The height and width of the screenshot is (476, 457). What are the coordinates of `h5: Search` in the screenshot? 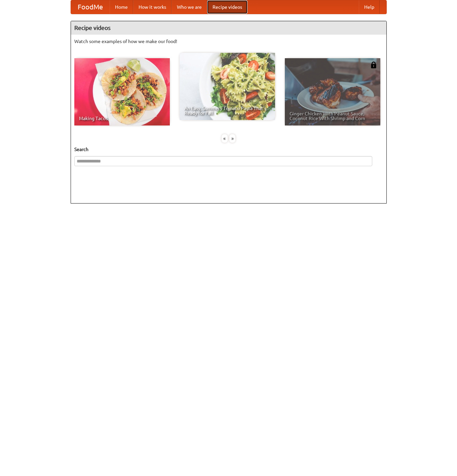 It's located at (228, 150).